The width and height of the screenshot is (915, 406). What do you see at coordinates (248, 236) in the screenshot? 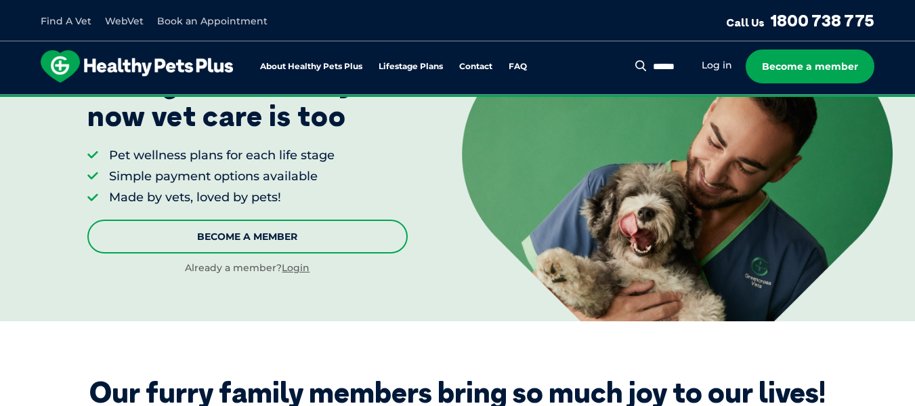
I see `a: Become A Member` at bounding box center [248, 236].